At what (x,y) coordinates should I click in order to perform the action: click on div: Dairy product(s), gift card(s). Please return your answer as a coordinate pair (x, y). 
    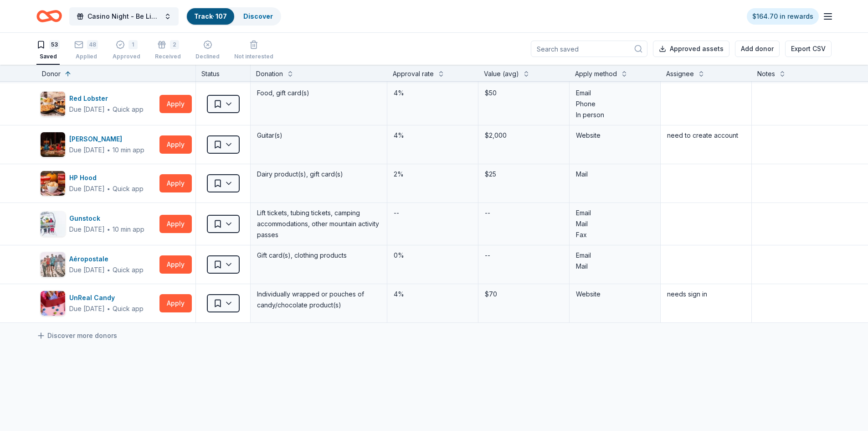
    Looking at the image, I should click on (319, 174).